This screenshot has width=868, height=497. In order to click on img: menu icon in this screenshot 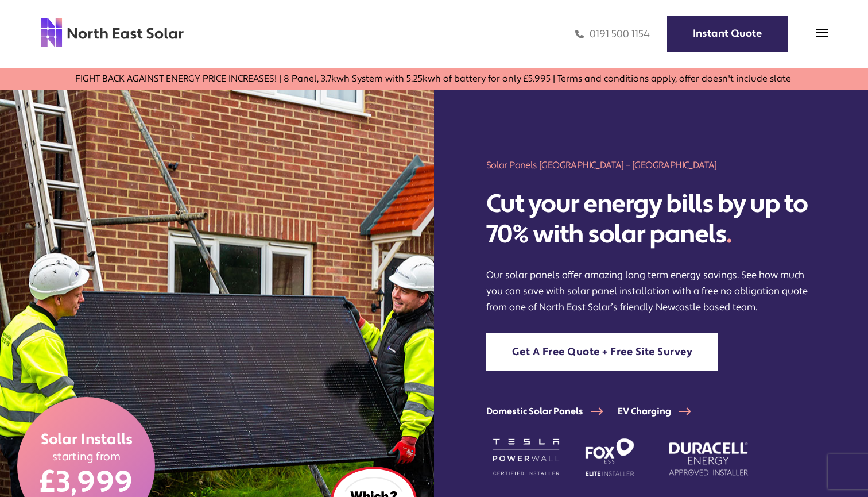, I will do `click(822, 33)`.